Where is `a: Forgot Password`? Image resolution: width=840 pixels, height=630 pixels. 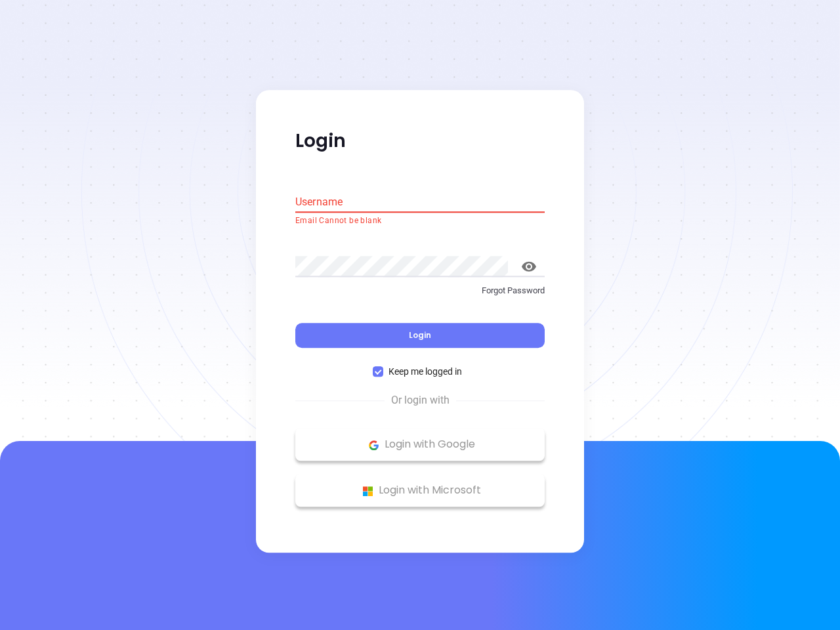
a: Forgot Password is located at coordinates (420, 296).